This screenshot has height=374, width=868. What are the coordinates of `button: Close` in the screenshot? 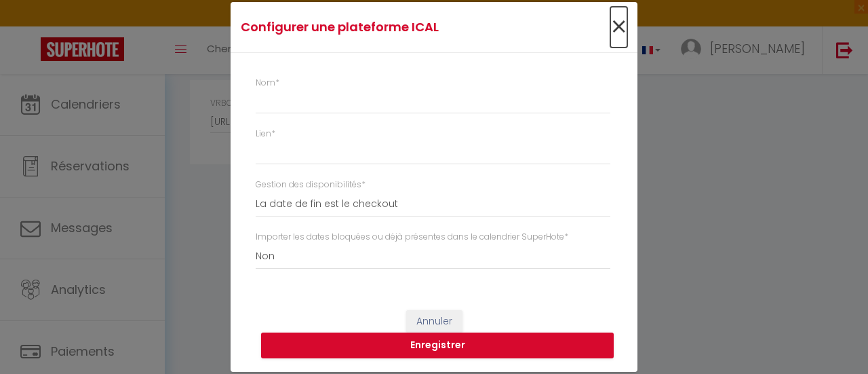 It's located at (619, 27).